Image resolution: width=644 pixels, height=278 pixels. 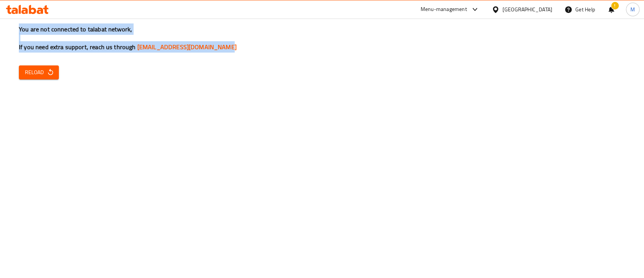 I want to click on span: Reload, so click(x=39, y=72).